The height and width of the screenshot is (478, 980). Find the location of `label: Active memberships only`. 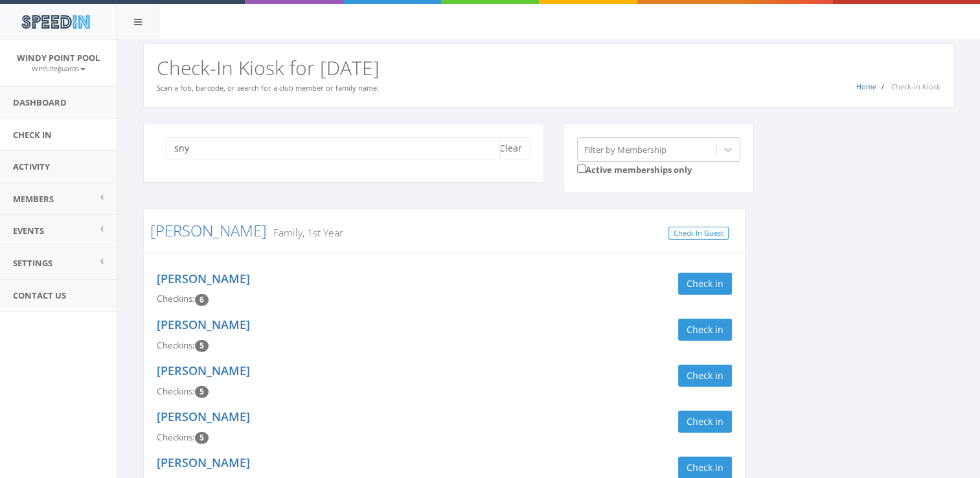

label: Active memberships only is located at coordinates (634, 169).